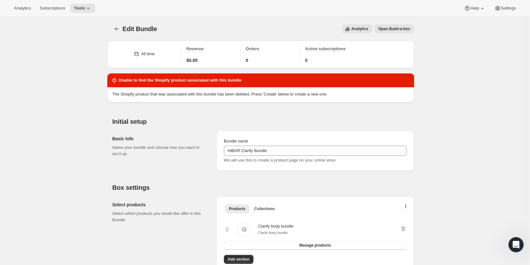 This screenshot has height=265, width=530. Describe the element at coordinates (140, 29) in the screenshot. I see `span: Edit Bundle` at that location.